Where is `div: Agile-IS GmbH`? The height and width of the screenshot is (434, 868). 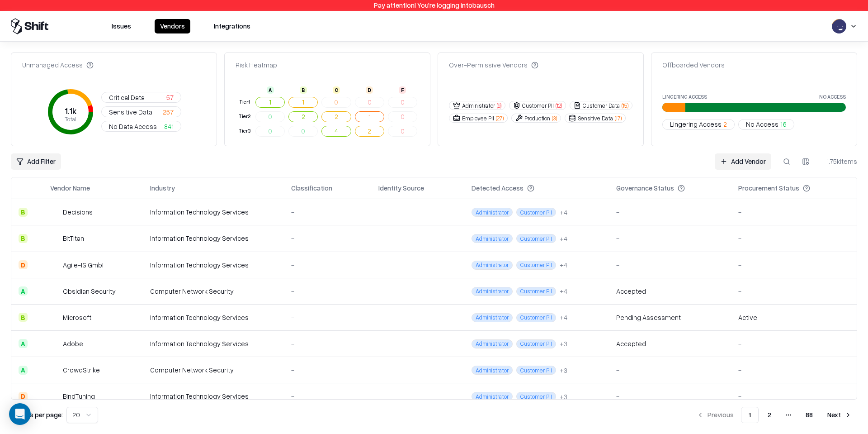 div: Agile-IS GmbH is located at coordinates (84, 265).